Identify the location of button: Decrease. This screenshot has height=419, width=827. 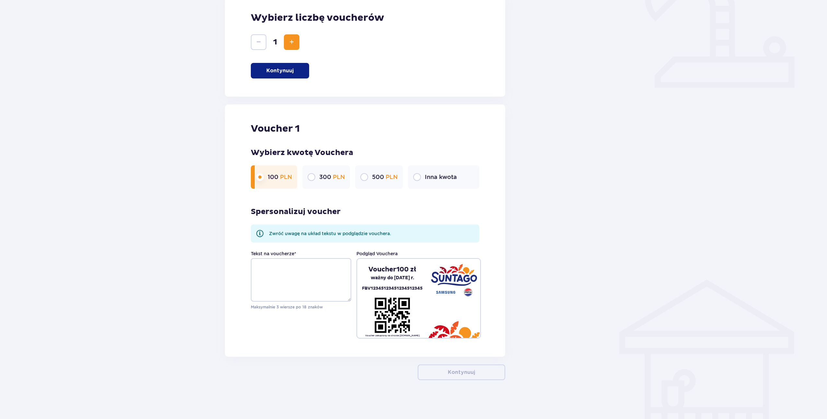
(259, 42).